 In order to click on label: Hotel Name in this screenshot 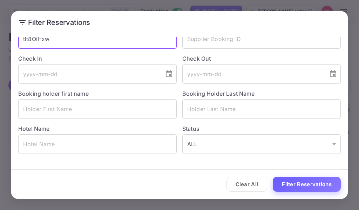, I will do `click(34, 129)`.